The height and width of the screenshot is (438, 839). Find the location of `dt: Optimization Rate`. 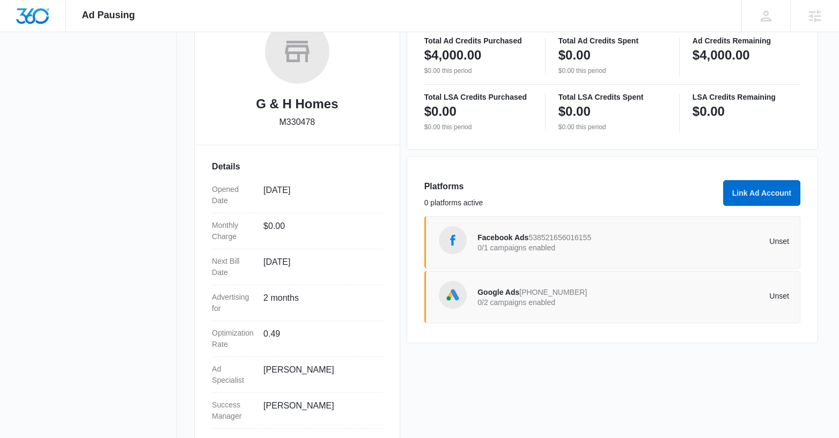

dt: Optimization Rate is located at coordinates (233, 339).